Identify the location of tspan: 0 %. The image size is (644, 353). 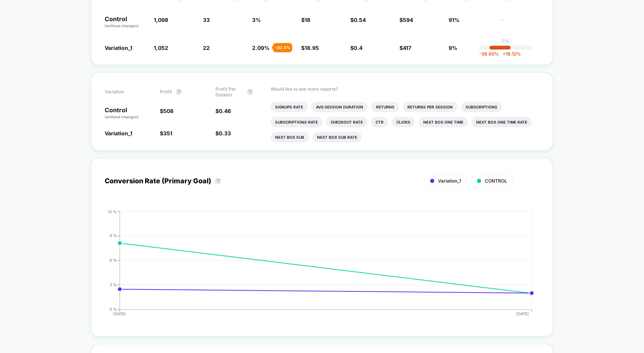
(113, 309).